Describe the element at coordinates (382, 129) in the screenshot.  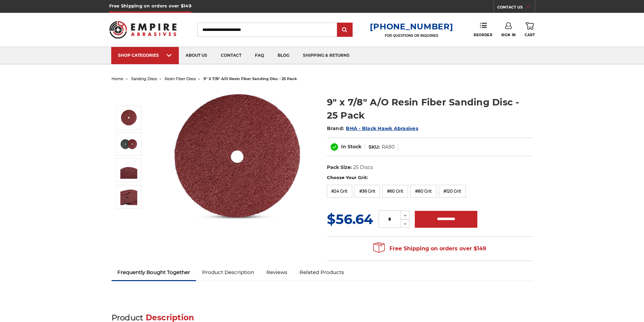
I see `span: BHA - Black Hawk Abrasives` at that location.